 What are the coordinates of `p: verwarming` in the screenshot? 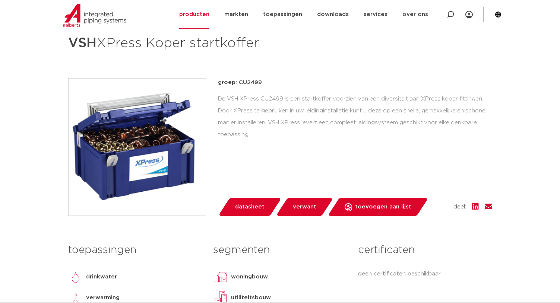 It's located at (103, 298).